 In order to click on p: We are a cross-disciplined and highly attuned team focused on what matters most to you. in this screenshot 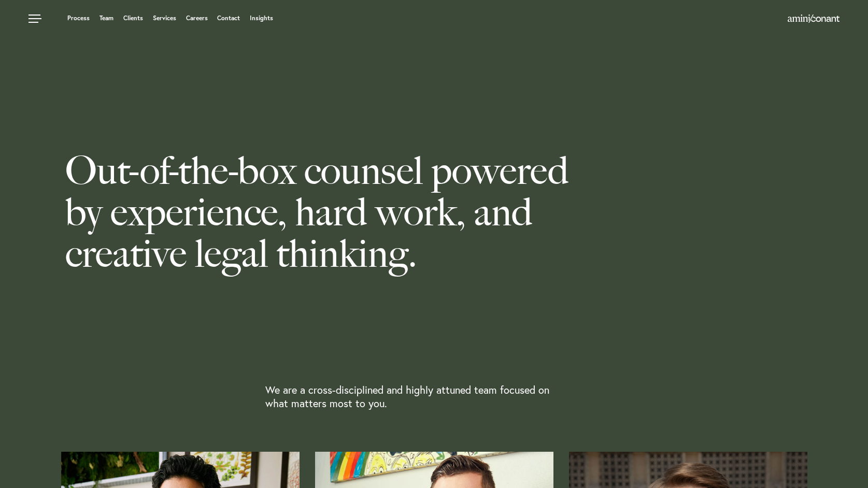, I will do `click(411, 397)`.